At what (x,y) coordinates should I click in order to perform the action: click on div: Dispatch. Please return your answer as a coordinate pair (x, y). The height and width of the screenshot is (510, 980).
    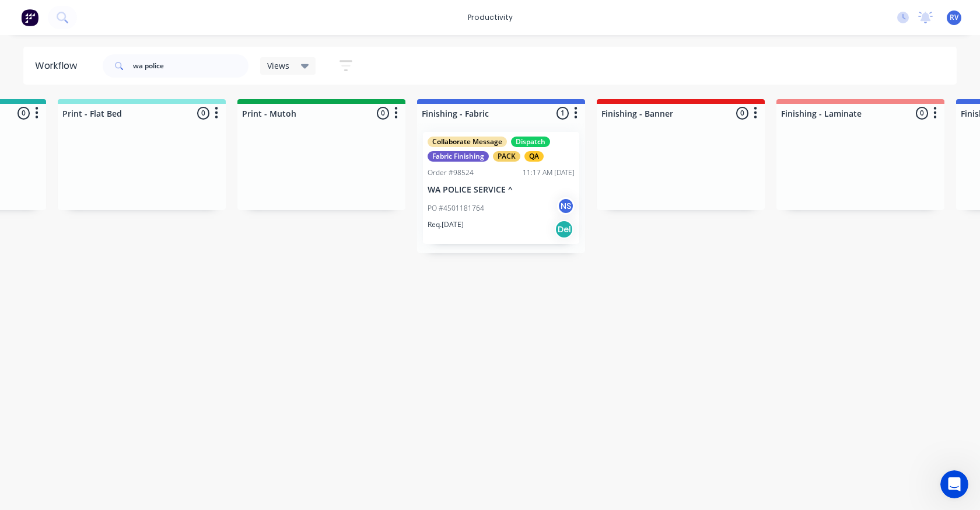
    Looking at the image, I should click on (530, 142).